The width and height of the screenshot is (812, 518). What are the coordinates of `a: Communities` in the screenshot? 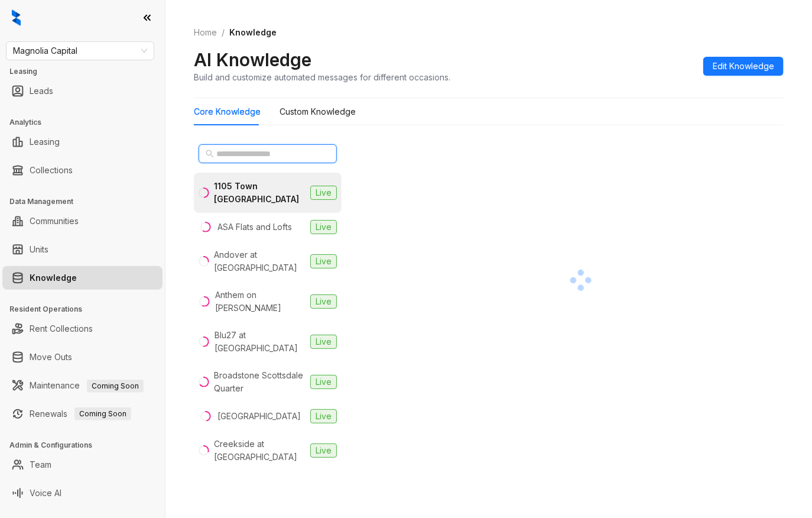 It's located at (54, 221).